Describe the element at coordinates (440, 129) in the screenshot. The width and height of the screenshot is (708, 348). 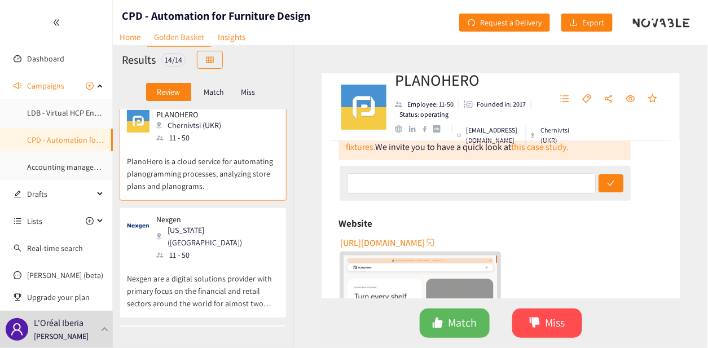
I see `a: crunchbase` at that location.